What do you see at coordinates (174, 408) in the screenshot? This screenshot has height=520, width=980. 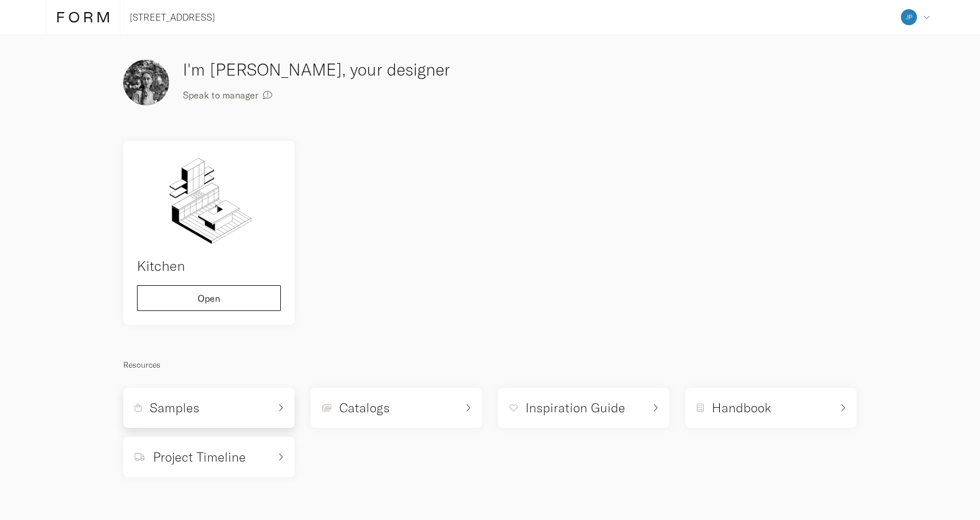 I see `h5: Samples` at bounding box center [174, 408].